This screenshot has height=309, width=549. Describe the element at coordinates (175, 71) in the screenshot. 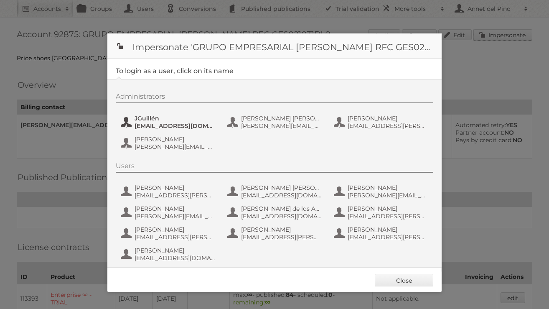

I see `legend: To login as a user, click on its name` at that location.